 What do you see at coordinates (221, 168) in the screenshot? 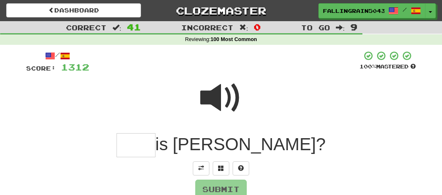
I see `button: Switch sentence to multiple choice alt+p` at bounding box center [221, 168].